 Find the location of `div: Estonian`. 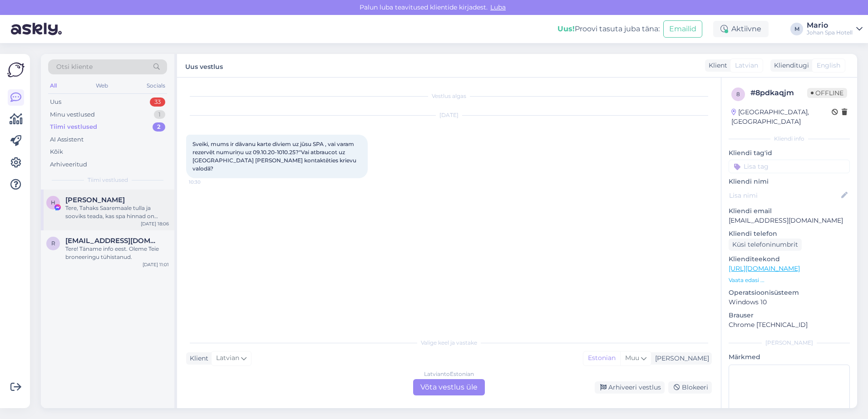

div: Estonian is located at coordinates (602, 358).